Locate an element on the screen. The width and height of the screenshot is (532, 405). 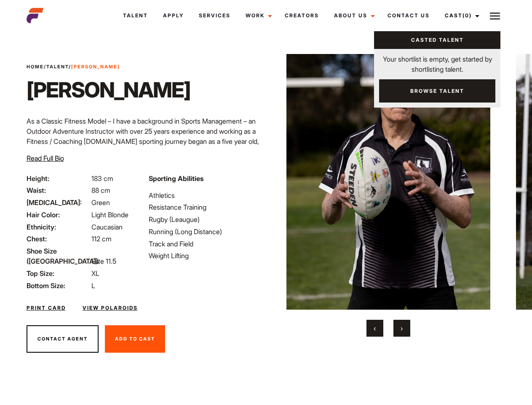
button: Contact Agent is located at coordinates (62, 339).